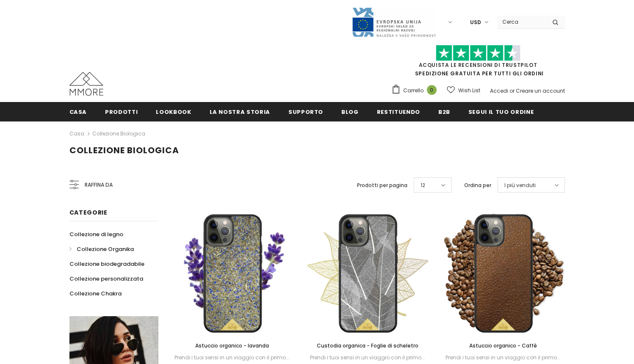 The height and width of the screenshot is (364, 634). I want to click on a: Collezione personalizzata, so click(106, 278).